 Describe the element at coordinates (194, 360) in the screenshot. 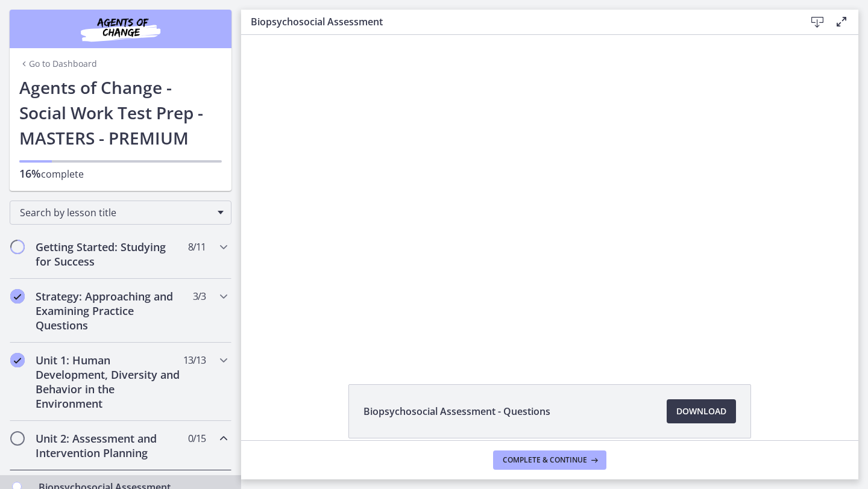

I see `span: 13 / 13` at that location.